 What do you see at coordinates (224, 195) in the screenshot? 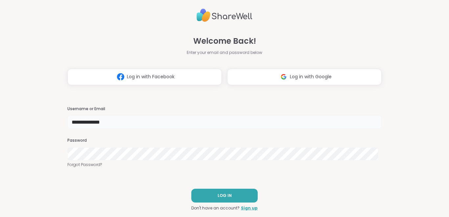
I see `button: LOG IN` at bounding box center [224, 195].